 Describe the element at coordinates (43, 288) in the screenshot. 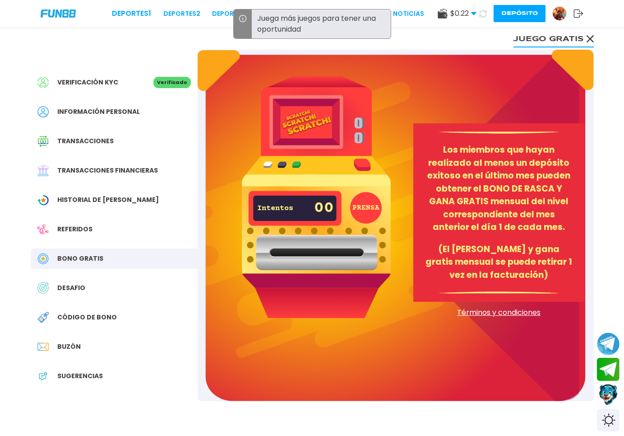

I see `img: Challenge` at that location.